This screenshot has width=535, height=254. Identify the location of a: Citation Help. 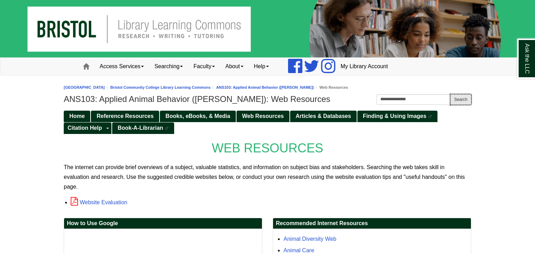
(84, 128).